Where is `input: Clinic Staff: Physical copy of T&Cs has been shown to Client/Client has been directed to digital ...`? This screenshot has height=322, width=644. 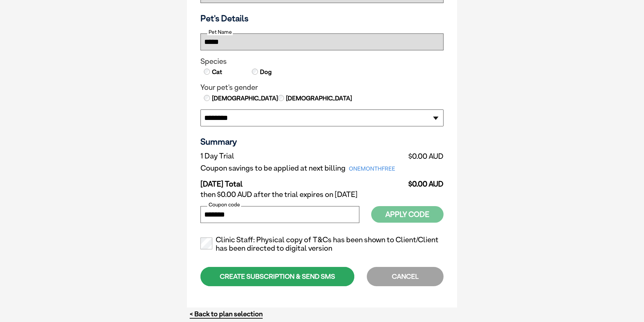
input: Clinic Staff: Physical copy of T&Cs has been shown to Client/Client has been directed to digital ... is located at coordinates (207, 243).